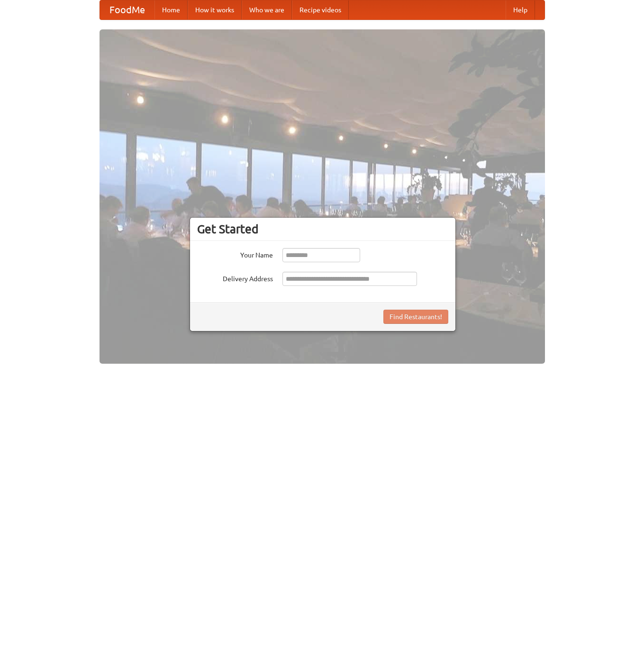 The image size is (644, 671). Describe the element at coordinates (171, 10) in the screenshot. I see `a: Home` at that location.